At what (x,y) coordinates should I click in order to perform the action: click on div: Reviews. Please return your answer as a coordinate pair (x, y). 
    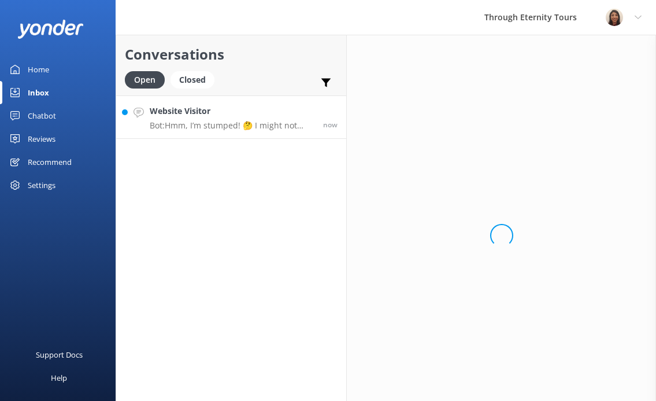
    Looking at the image, I should click on (42, 139).